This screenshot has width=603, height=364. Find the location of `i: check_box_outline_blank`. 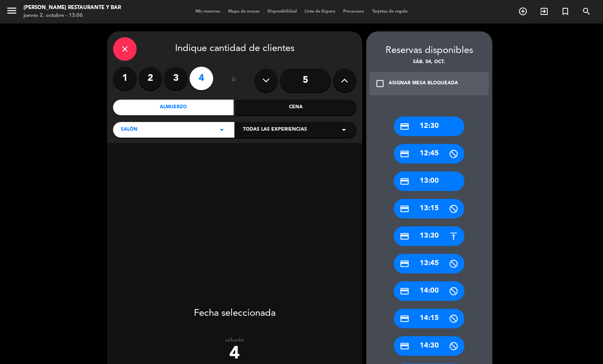

i: check_box_outline_blank is located at coordinates (380, 84).